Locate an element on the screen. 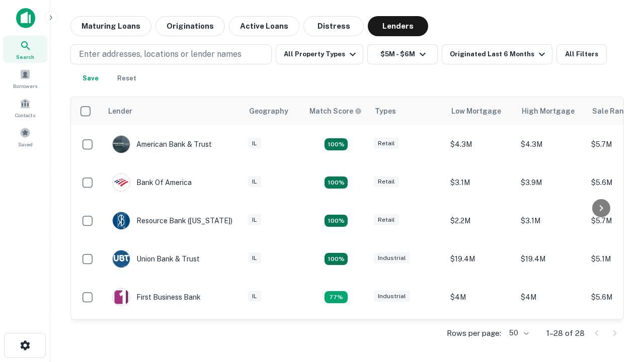 The width and height of the screenshot is (644, 362). p: Rows per page: is located at coordinates (474, 333).